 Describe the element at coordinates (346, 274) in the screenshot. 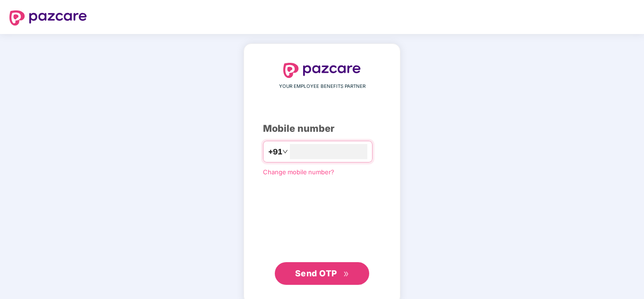

I see `span: double-right` at that location.